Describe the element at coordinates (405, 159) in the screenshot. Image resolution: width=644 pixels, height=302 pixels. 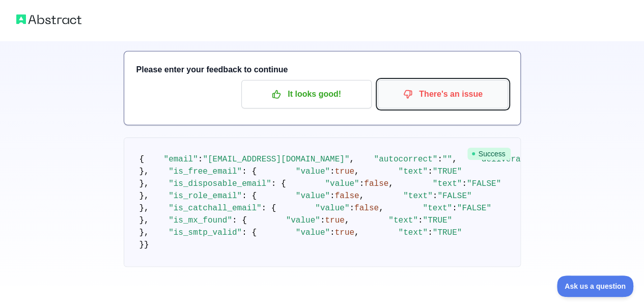
I see `span: "autocorrect"` at that location.